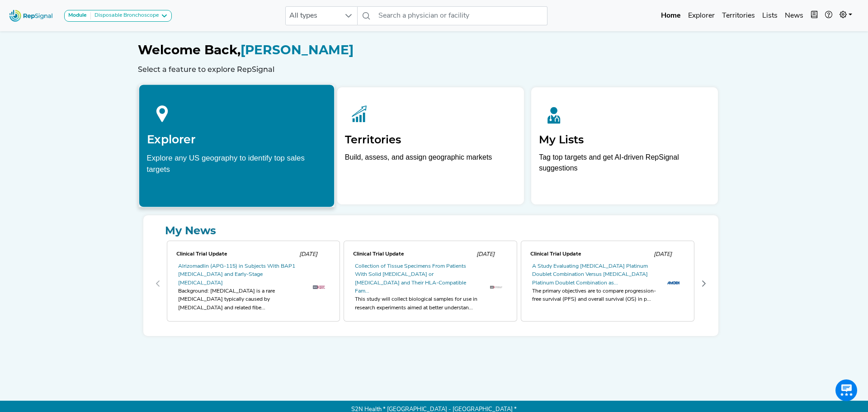 Image resolution: width=868 pixels, height=412 pixels. What do you see at coordinates (624, 140) in the screenshot?
I see `h2: My Lists` at bounding box center [624, 140].